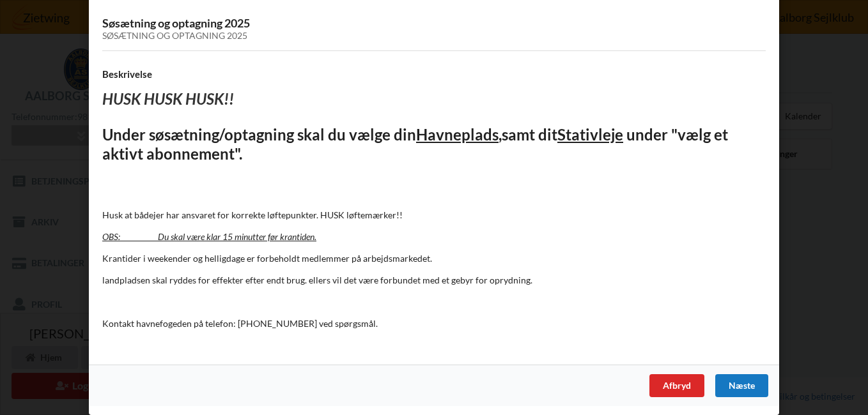  What do you see at coordinates (434, 145) in the screenshot?
I see `h2: Under søsætning/optagning skal du vælge din samt dit under "vælg et aktivt abonnement".` at bounding box center [434, 145].